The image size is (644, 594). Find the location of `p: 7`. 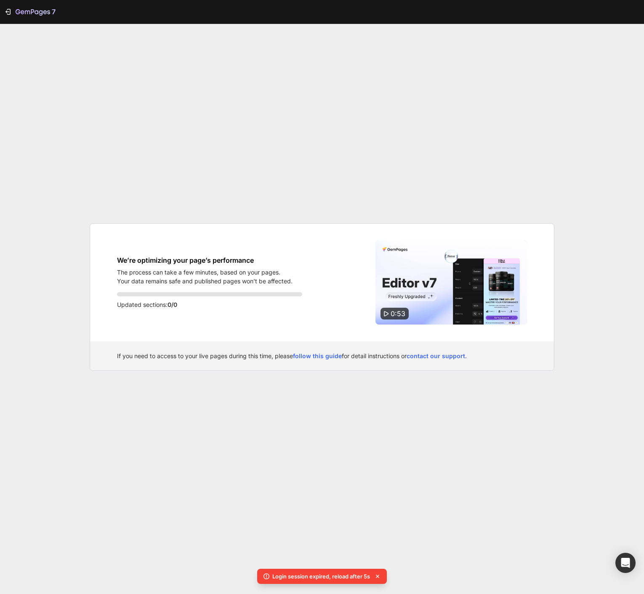

p: 7 is located at coordinates (53, 12).